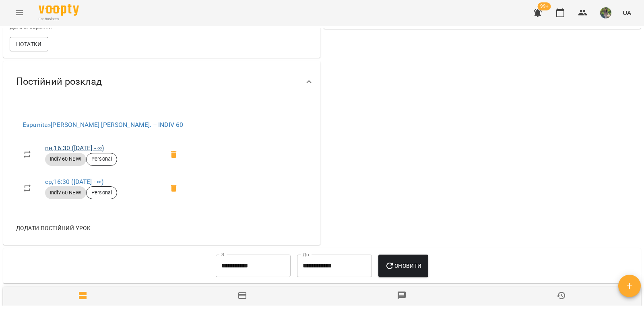  I want to click on span: For Business, so click(59, 19).